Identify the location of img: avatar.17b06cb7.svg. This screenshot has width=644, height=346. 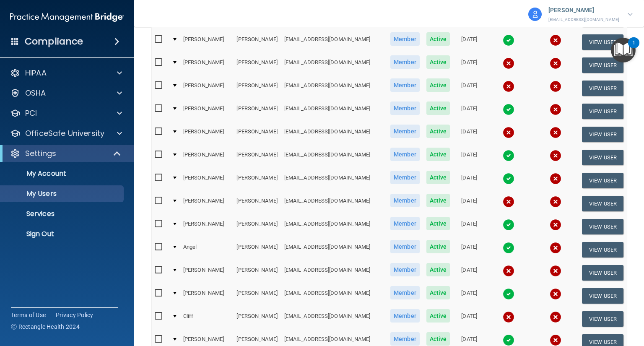
(535, 14).